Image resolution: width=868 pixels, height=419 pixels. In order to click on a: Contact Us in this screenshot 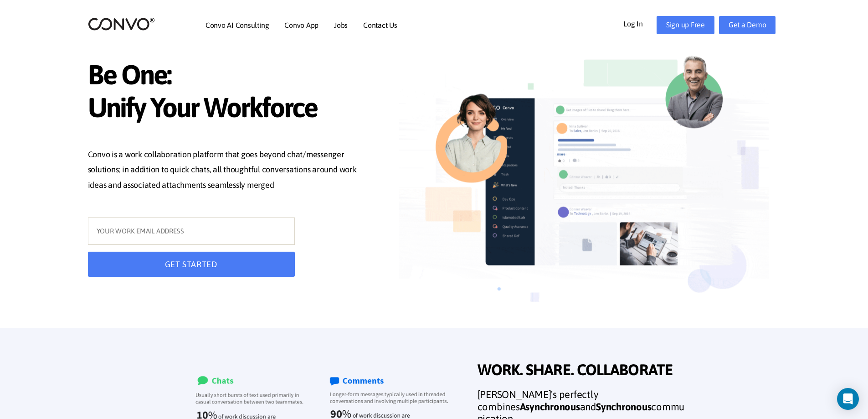, I will do `click(380, 25)`.